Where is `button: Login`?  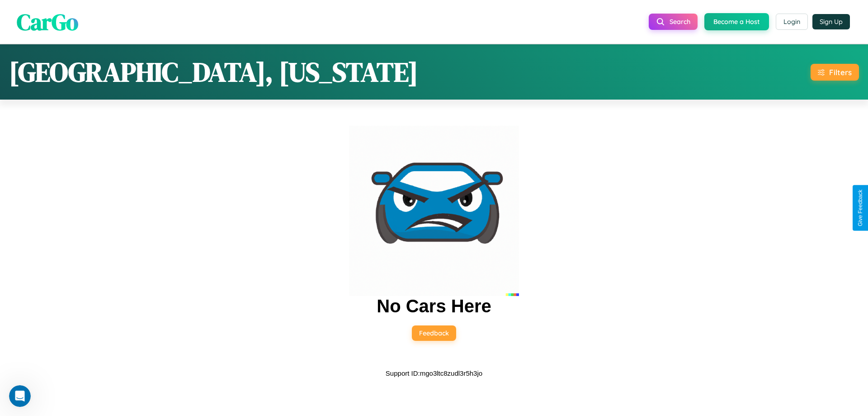
button: Login is located at coordinates (791, 22).